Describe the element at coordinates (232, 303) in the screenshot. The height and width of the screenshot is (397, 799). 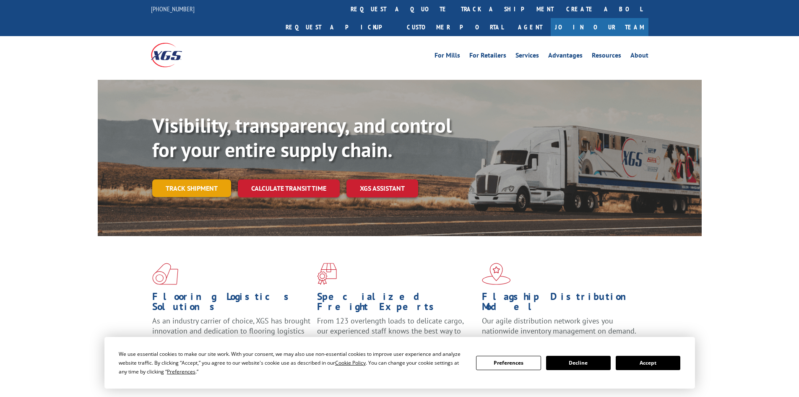
I see `h1: Flooring Logistics Solutions` at that location.